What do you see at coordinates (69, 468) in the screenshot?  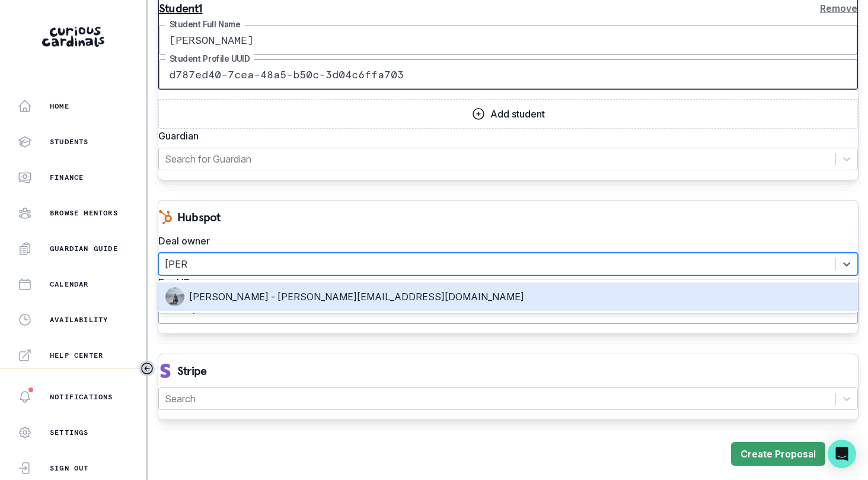 I see `p: Sign Out` at bounding box center [69, 468].